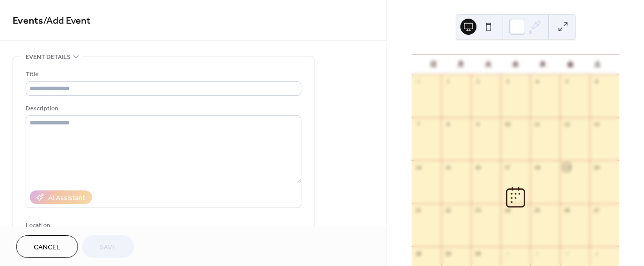  I want to click on button: Cancel, so click(47, 247).